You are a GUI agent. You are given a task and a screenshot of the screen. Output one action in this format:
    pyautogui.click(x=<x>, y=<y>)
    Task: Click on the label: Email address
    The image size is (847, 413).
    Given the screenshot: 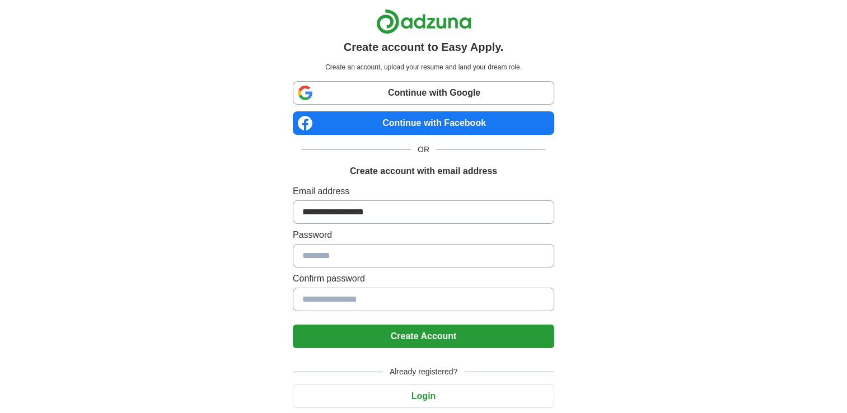 What is the action you would take?
    pyautogui.click(x=423, y=191)
    